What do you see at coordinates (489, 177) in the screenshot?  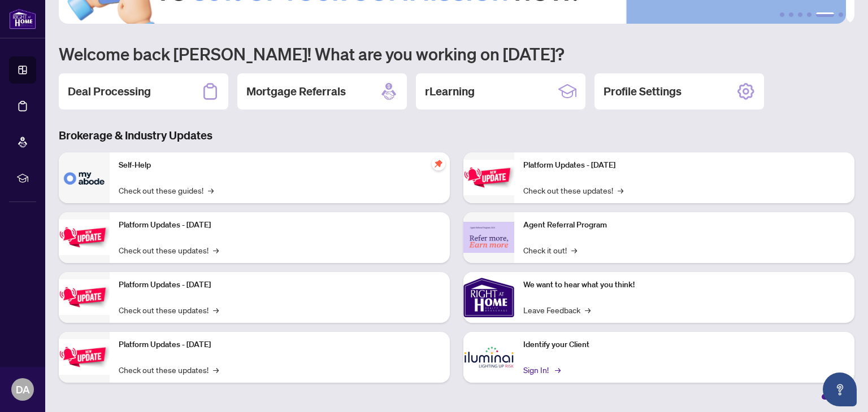 I see `img: Platform Updates - June 23, 2025` at bounding box center [489, 177].